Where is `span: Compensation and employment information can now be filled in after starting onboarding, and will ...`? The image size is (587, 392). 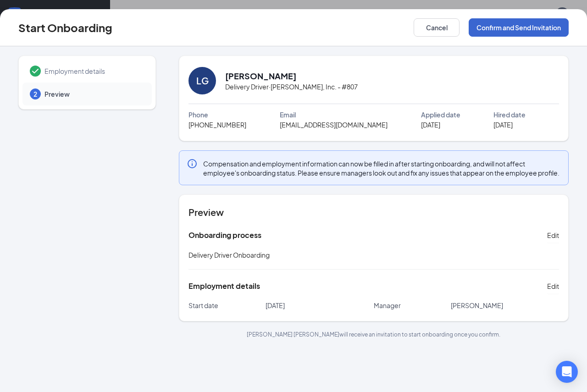
span: Compensation and employment information can now be filled in after starting onboarding, and will ... is located at coordinates (382, 168).